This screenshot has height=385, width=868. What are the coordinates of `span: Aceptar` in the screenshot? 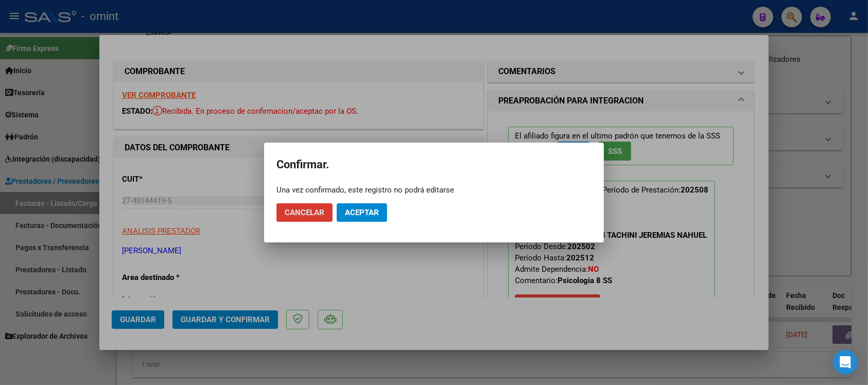 It's located at (362, 212).